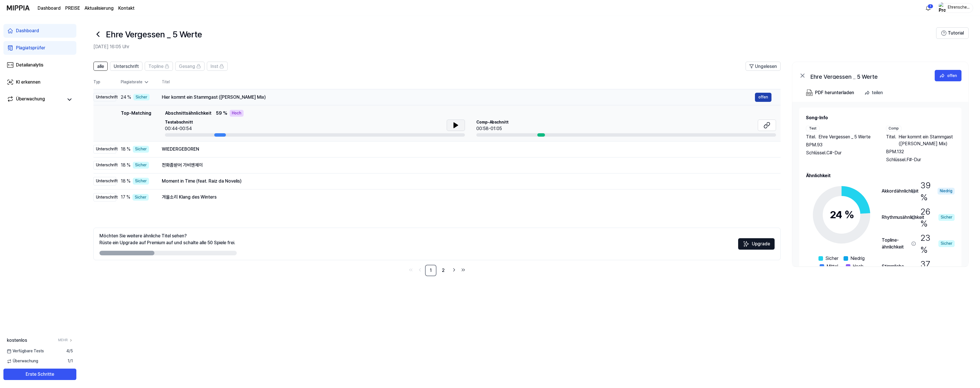  Describe the element at coordinates (187, 66) in the screenshot. I see `span: Gesang` at that location.